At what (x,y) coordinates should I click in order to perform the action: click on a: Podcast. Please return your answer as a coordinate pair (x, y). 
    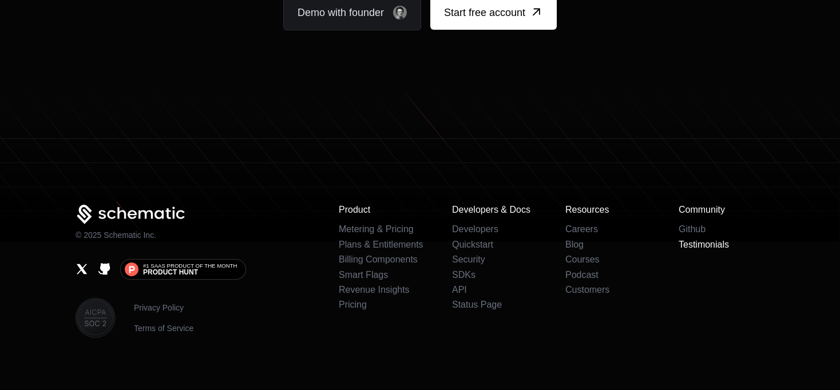
    Looking at the image, I should click on (582, 275).